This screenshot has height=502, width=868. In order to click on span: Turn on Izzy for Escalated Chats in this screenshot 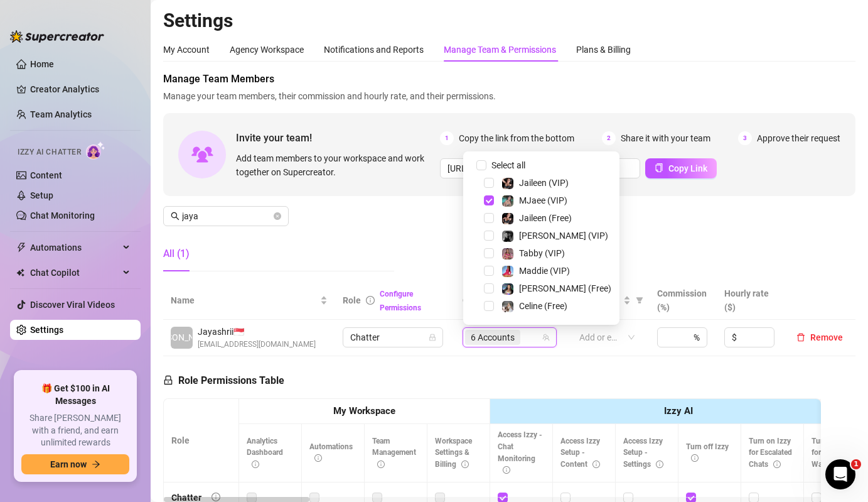, I will do `click(771, 453)`.